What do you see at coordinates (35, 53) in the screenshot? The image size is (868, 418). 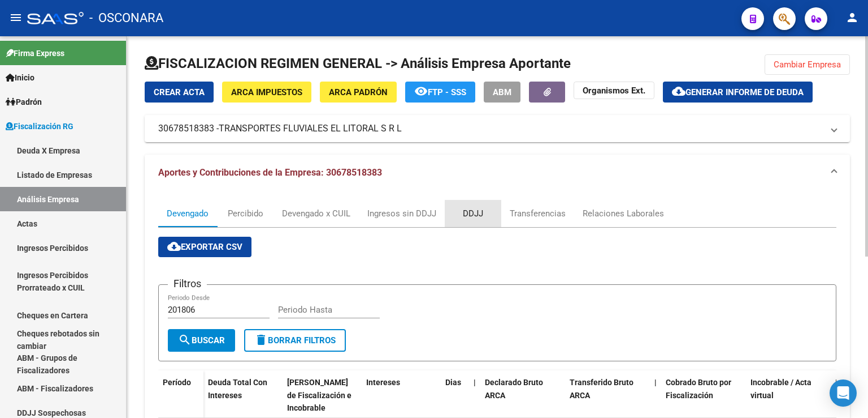 I see `span: Firma Express` at bounding box center [35, 53].